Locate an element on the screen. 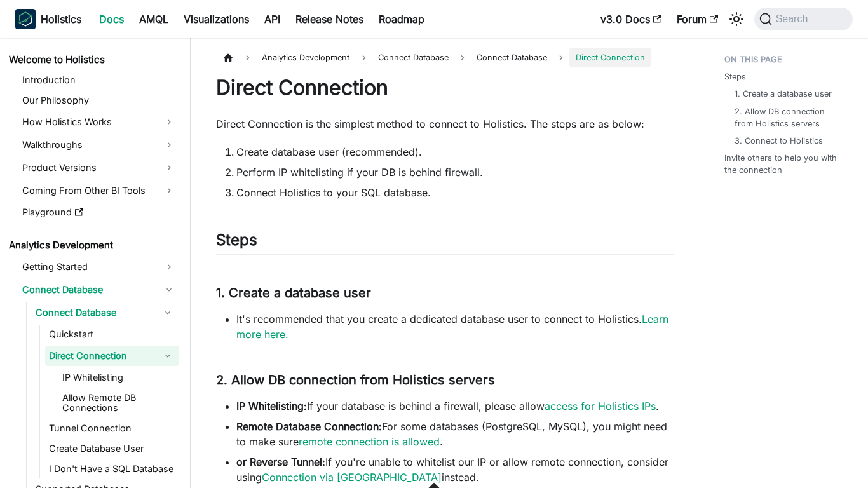 This screenshot has height=488, width=868. strong: or Reverse Tunnel: is located at coordinates (281, 462).